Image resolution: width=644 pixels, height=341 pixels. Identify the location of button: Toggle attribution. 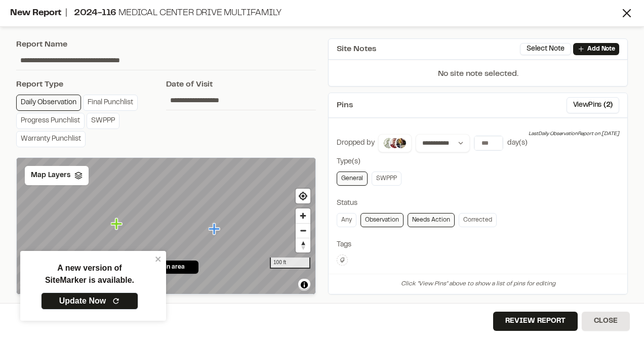
(304, 285).